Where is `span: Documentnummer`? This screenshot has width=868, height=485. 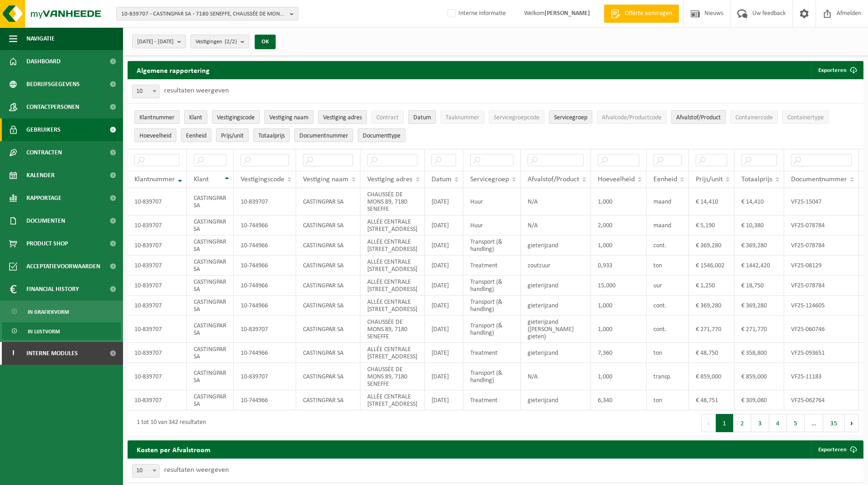
span: Documentnummer is located at coordinates (818, 179).